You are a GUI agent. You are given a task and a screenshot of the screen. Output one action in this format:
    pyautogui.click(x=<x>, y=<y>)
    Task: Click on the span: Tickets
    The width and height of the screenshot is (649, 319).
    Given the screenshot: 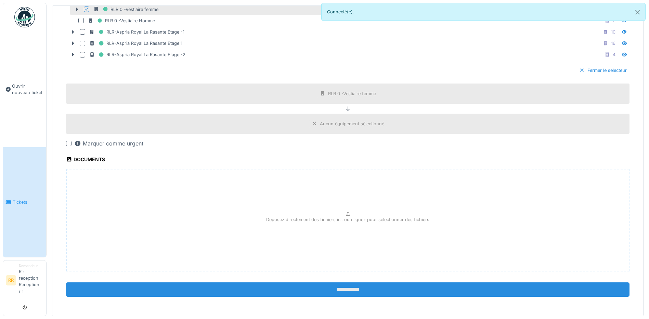 What is the action you would take?
    pyautogui.click(x=28, y=202)
    